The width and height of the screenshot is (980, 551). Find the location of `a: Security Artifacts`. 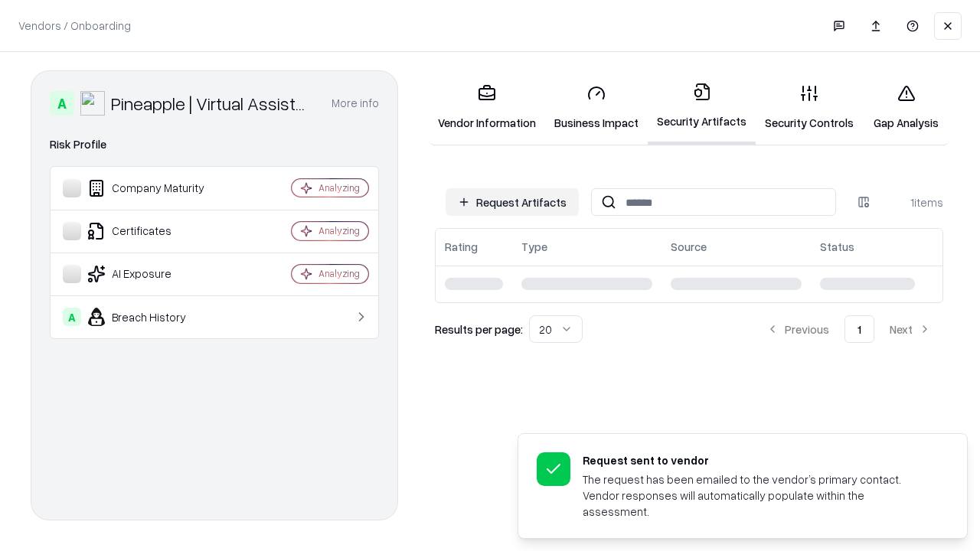

a: Security Artifacts is located at coordinates (701, 108).